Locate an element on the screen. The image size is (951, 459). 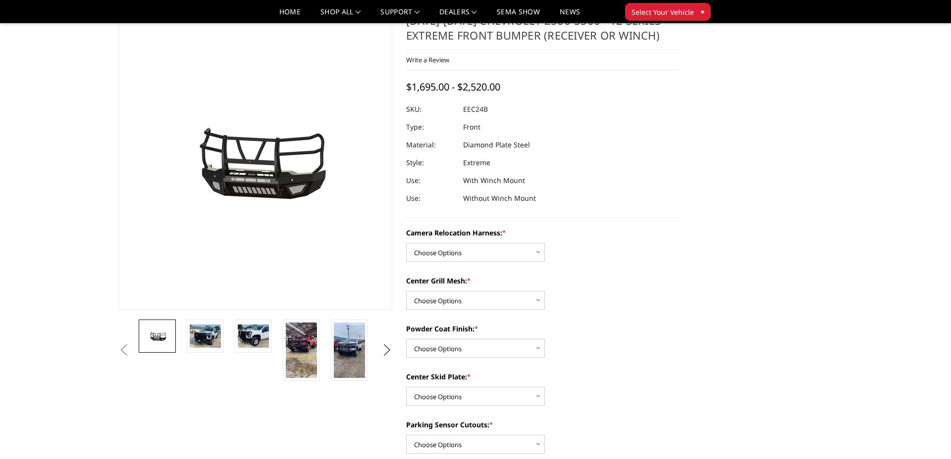
a: 2024-2026 Chevrolet 2500-3500 - T2 Series - Extreme Front Bumper (receiver or winch) is located at coordinates (255, 161).